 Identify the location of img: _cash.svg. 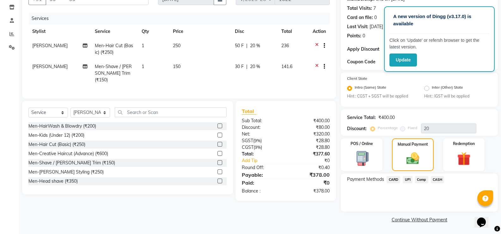
(413, 158).